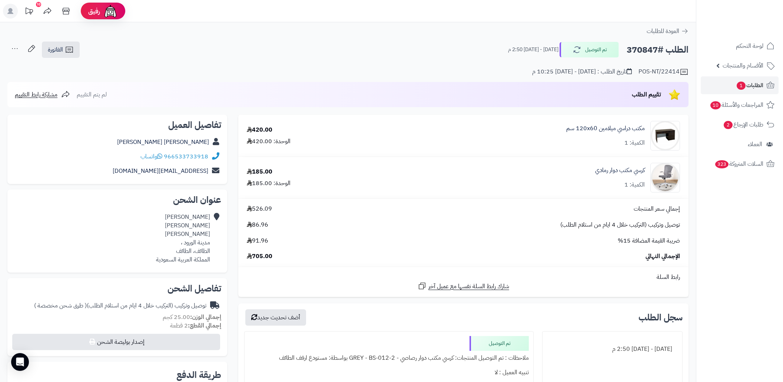 The width and height of the screenshot is (783, 382). I want to click on div: 420.00, so click(259, 130).